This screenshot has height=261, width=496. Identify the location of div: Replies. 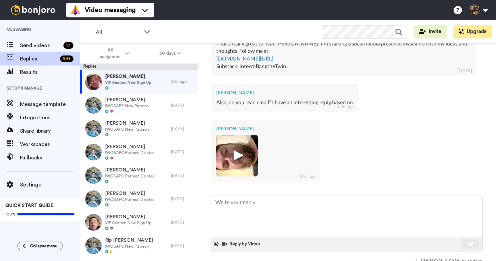
(139, 67).